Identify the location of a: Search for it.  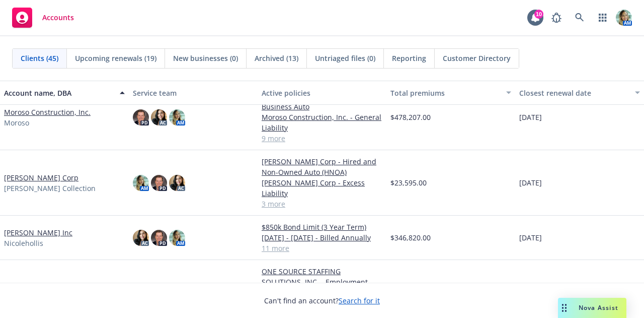
(359, 300).